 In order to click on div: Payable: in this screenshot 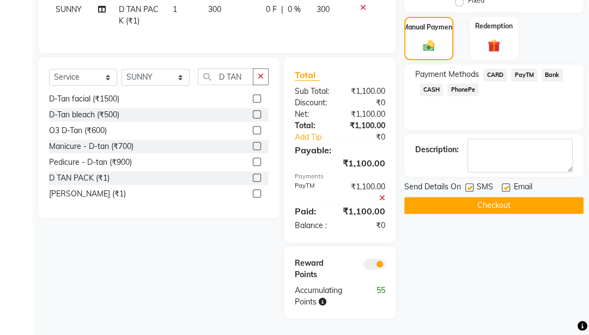, I will do `click(340, 150)`.